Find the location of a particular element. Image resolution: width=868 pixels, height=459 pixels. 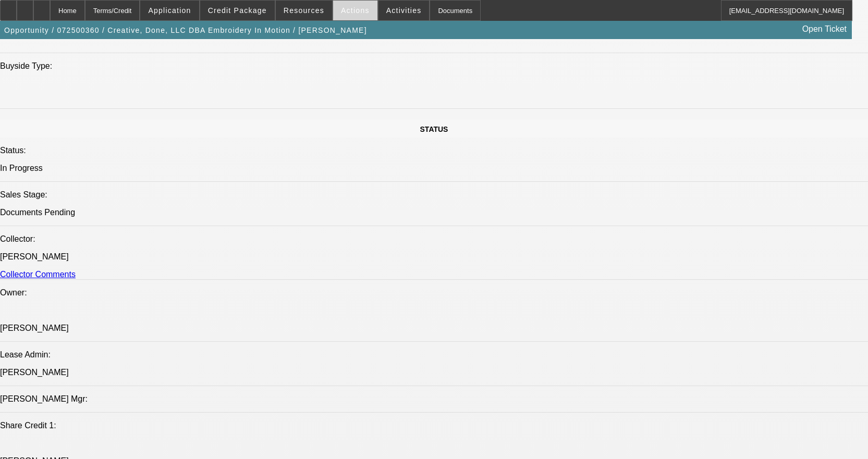

span: Actions is located at coordinates (355, 10).